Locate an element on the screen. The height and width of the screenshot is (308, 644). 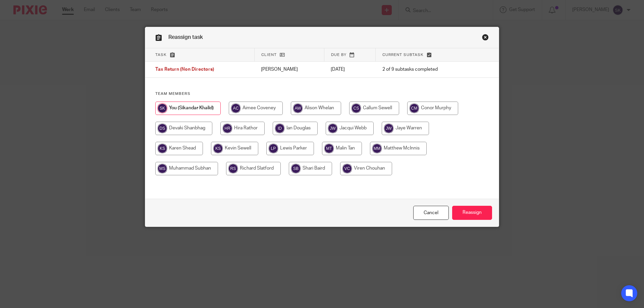
span: Current subtask is located at coordinates (403, 55).